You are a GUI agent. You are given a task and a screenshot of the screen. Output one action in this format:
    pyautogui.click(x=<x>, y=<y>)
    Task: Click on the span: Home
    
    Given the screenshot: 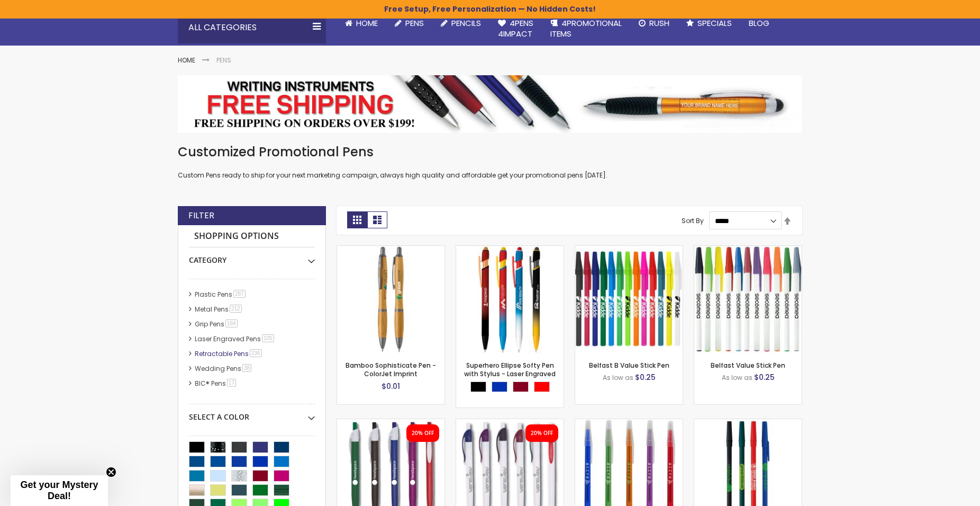 What is the action you would take?
    pyautogui.click(x=366, y=23)
    